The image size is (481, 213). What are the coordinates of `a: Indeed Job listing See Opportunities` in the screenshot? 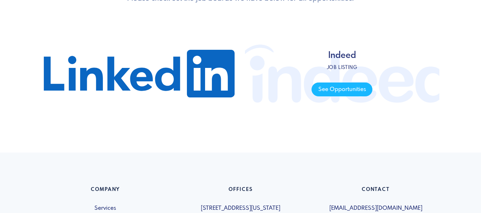 It's located at (342, 74).